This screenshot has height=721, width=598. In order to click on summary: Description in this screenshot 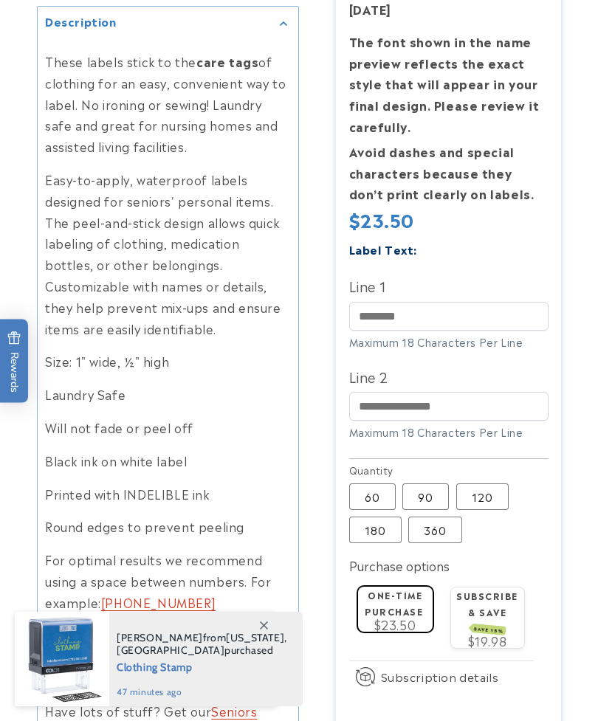, I will do `click(168, 23)`.